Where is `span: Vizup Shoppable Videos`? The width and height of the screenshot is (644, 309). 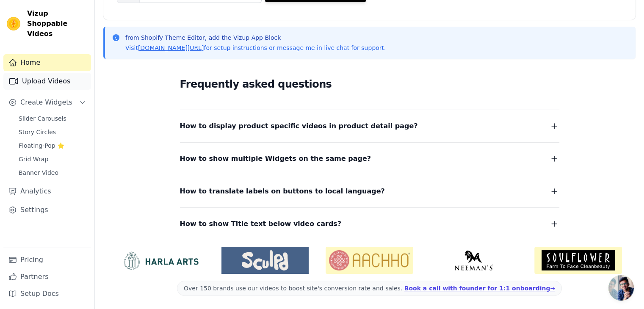
span: Vizup Shoppable Videos is located at coordinates (57, 24).